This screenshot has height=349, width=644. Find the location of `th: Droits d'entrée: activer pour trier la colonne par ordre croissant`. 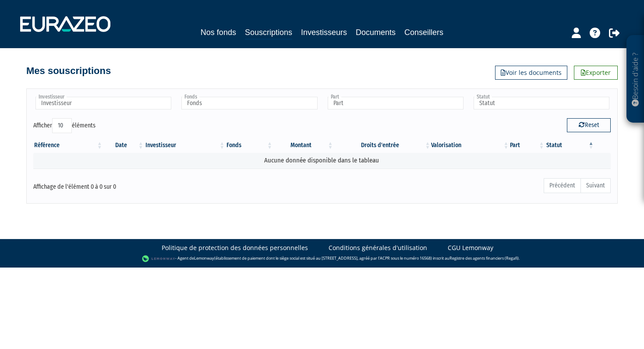

th: Droits d'entrée: activer pour trier la colonne par ordre croissant is located at coordinates (383, 146).